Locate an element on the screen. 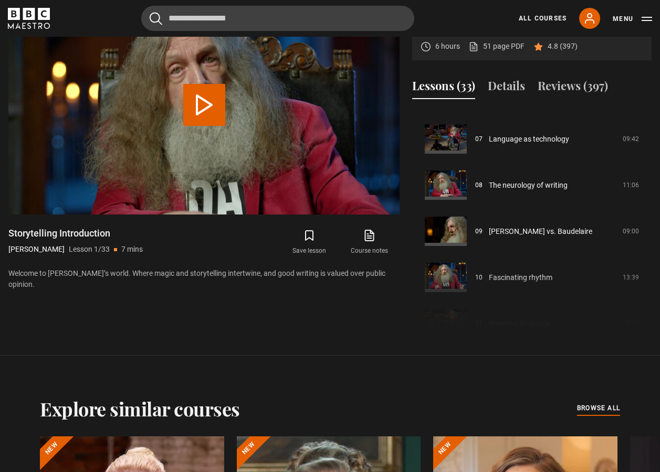 This screenshot has height=472, width=660. button: Lessons (33) is located at coordinates (443, 88).